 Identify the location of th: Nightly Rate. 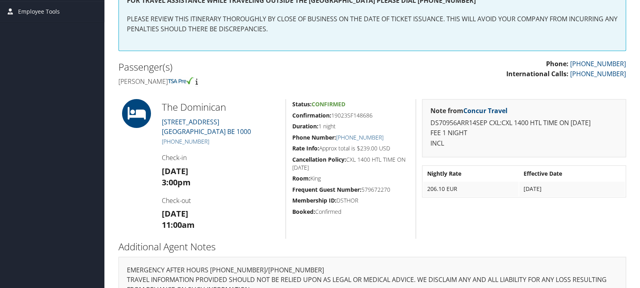
(471, 174).